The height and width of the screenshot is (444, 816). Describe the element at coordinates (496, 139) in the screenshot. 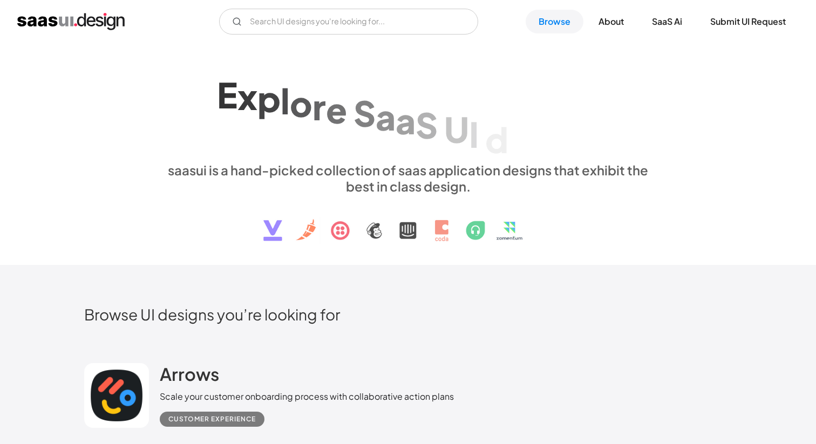

I see `div: d` at that location.